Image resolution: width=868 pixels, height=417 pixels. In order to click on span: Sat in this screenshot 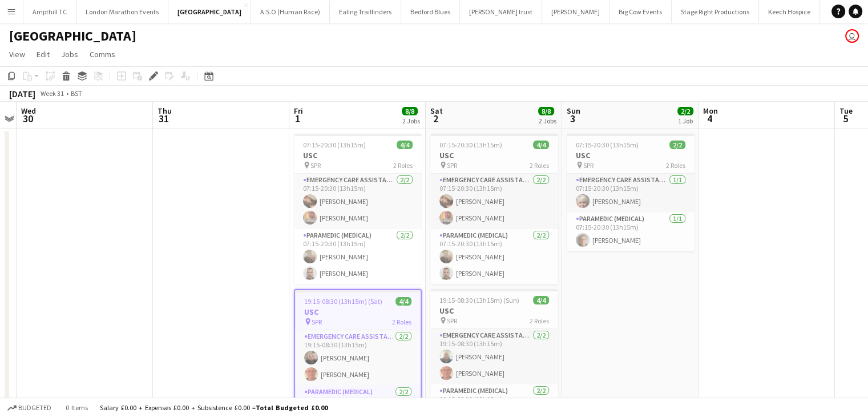, I will do `click(437, 111)`.